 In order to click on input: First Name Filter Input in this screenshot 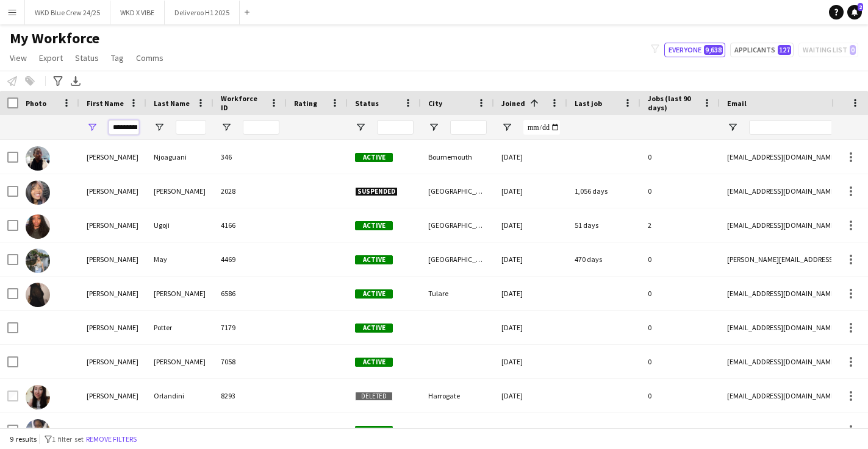, I will do `click(123, 127)`.